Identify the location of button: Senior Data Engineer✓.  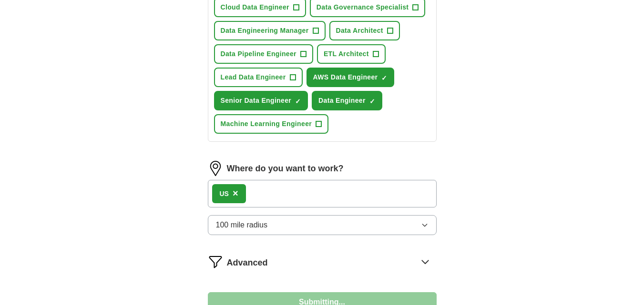
(261, 100).